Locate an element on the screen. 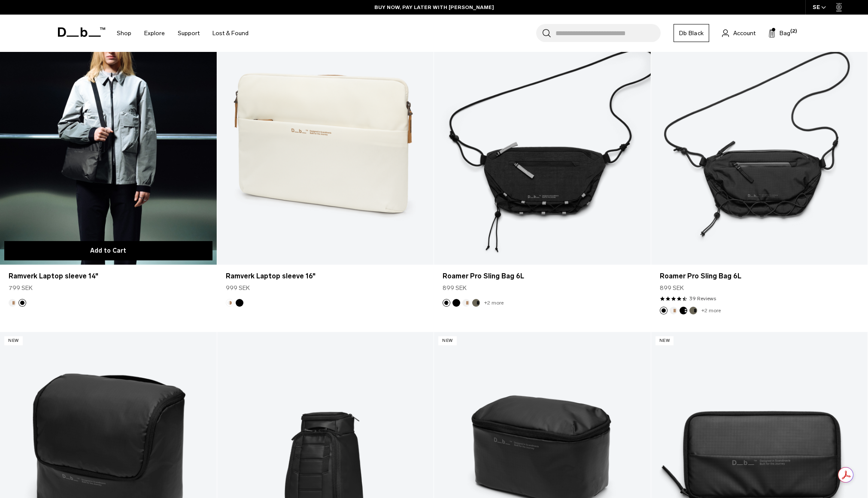 This screenshot has width=868, height=498. a: Ramverk Laptop sleeve 16" is located at coordinates (325, 276).